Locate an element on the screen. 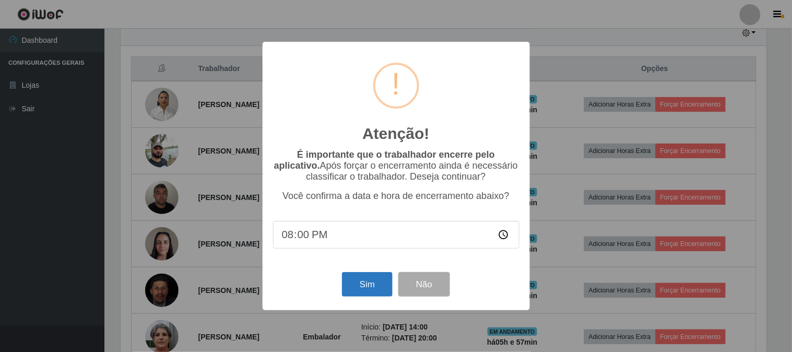 The image size is (792, 352). b: É importante que o trabalhador encerre pelo aplicativo. is located at coordinates (384, 160).